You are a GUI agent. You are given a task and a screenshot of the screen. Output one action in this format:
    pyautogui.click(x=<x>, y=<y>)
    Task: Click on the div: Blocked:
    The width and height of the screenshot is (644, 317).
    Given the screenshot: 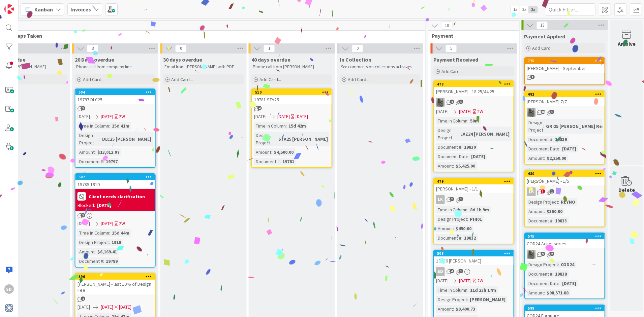 What is the action you would take?
    pyautogui.click(x=86, y=205)
    